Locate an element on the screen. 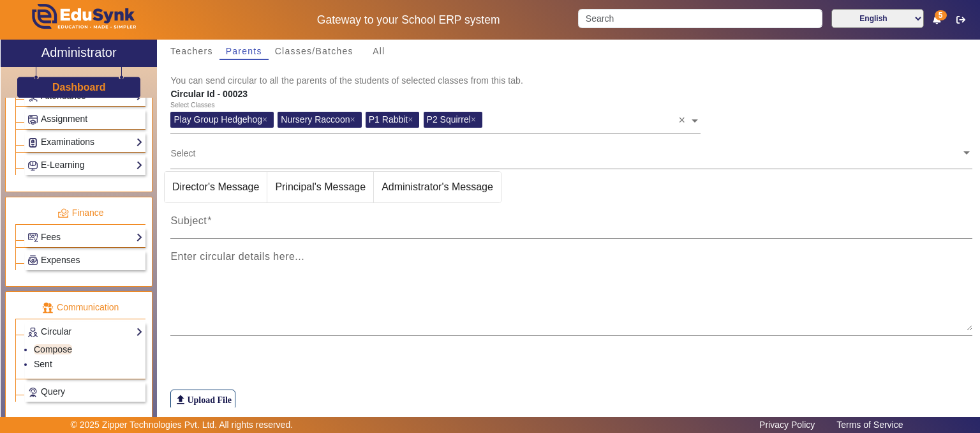  span: Classes/Batches is located at coordinates (314, 51).